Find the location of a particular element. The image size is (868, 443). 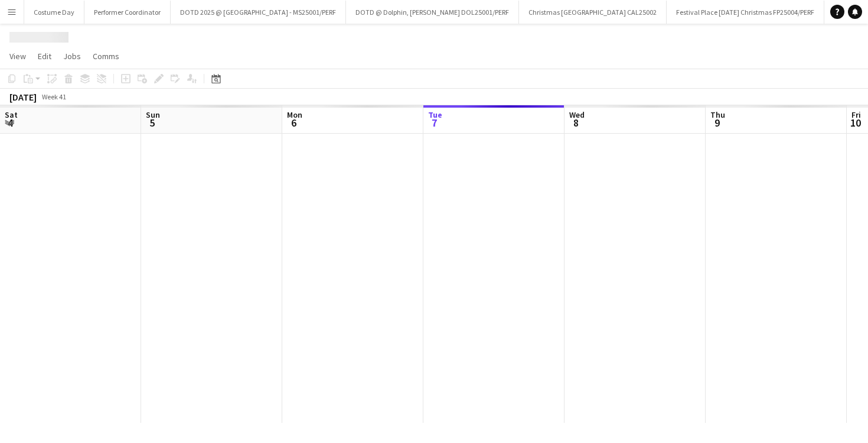

span: 10 is located at coordinates (855, 123).